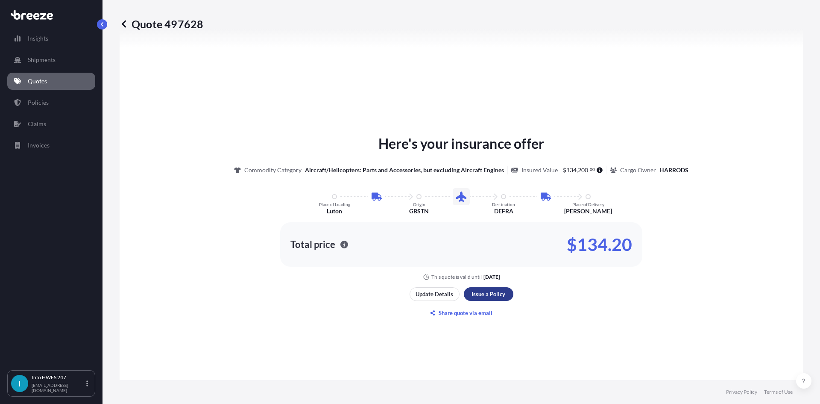  I want to click on p: Info HWFS 247, so click(58, 377).